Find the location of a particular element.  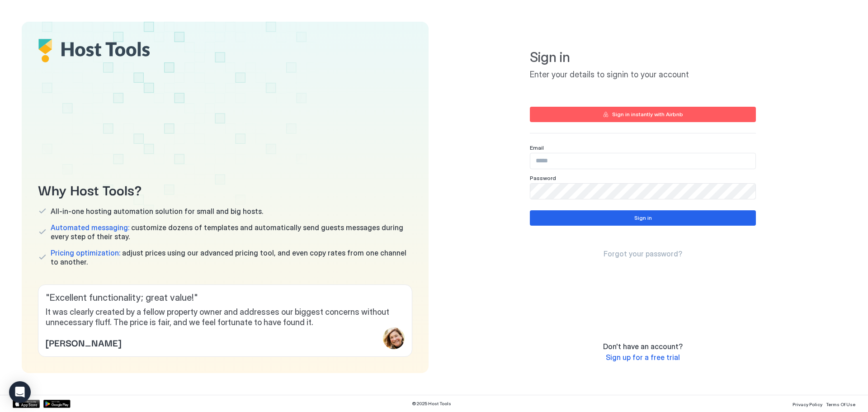

a: Privacy Policy is located at coordinates (807, 404).